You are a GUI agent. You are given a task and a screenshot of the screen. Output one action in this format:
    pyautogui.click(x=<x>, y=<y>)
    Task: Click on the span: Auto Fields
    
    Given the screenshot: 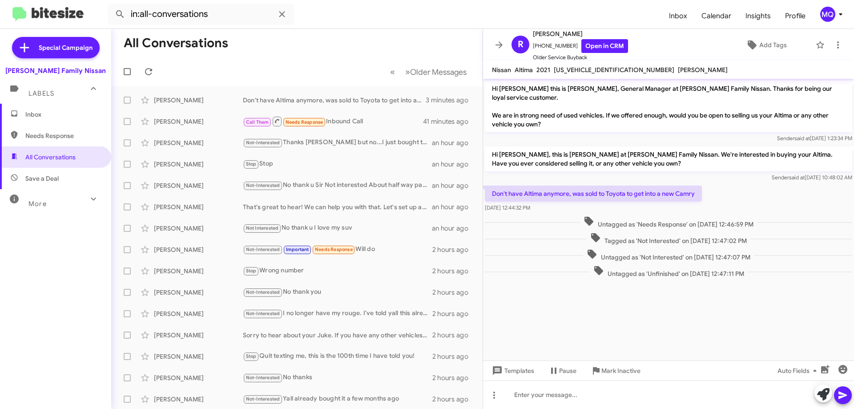 What is the action you would take?
    pyautogui.click(x=799, y=371)
    